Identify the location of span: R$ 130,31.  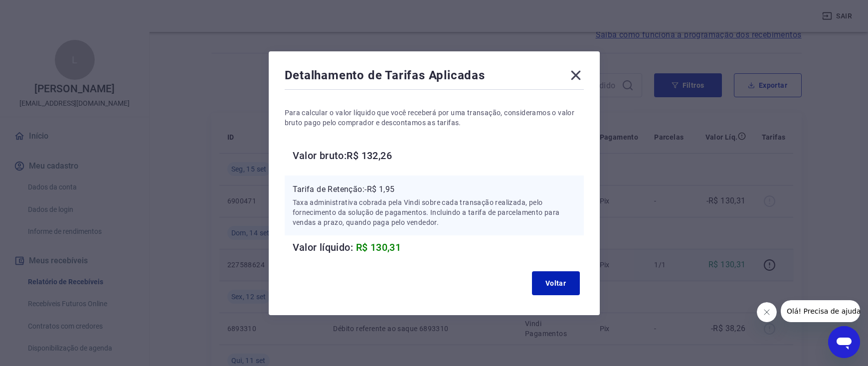
(378, 247).